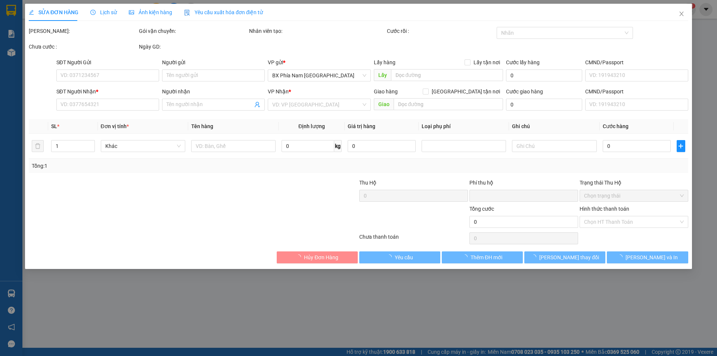 This screenshot has width=717, height=356. Describe the element at coordinates (321, 257) in the screenshot. I see `span: Hủy Đơn Hàng` at that location.